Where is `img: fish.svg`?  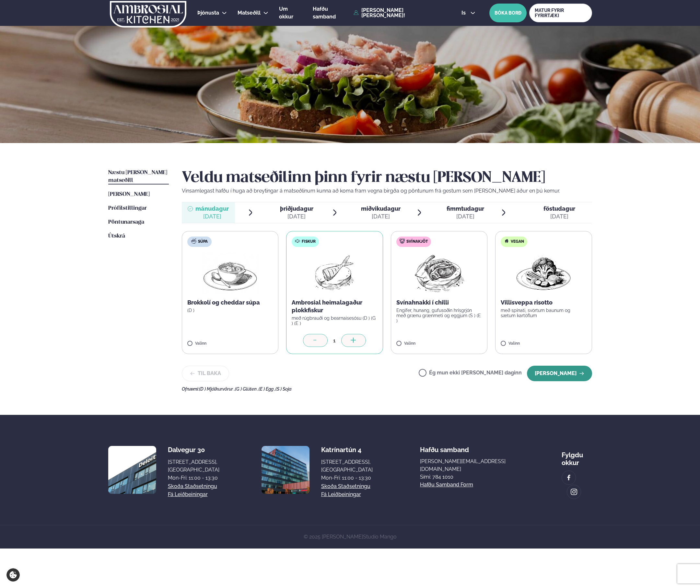 img: fish.svg is located at coordinates (297, 241).